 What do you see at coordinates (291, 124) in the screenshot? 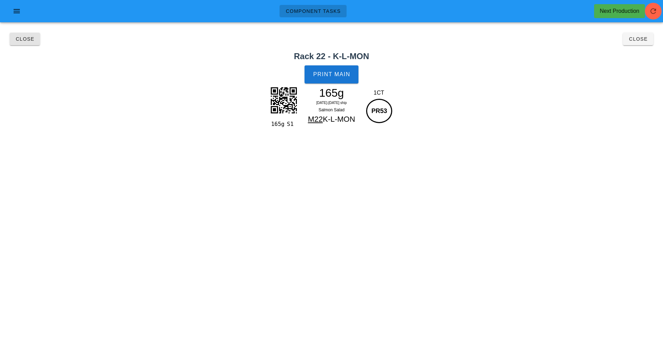
I see `div: S1` at bounding box center [291, 124].